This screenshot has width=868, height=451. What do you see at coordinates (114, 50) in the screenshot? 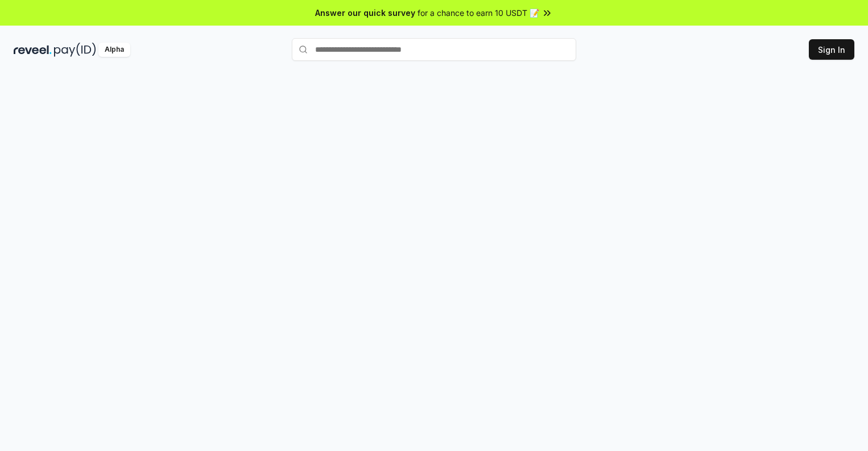
I see `div: Alpha` at bounding box center [114, 50].